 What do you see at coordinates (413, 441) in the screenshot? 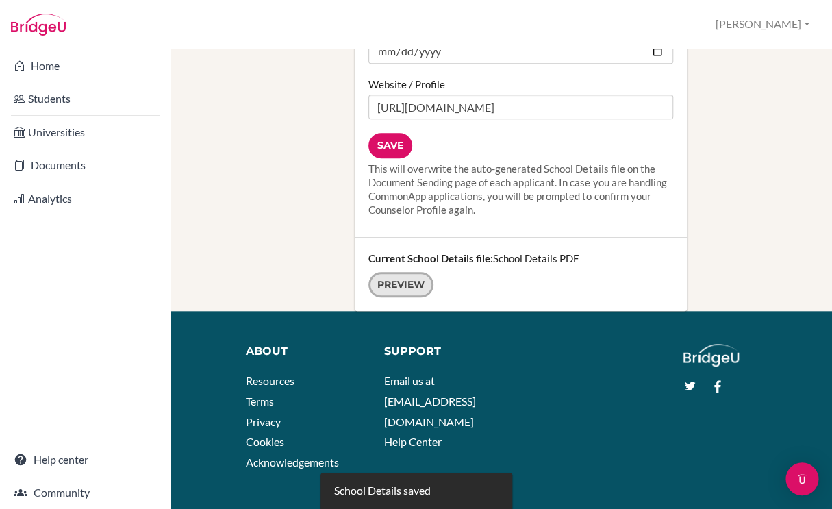
I see `a: Help Center` at bounding box center [413, 441].